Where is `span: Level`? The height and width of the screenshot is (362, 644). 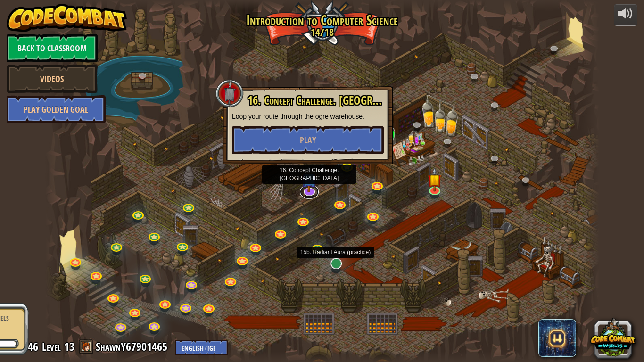 span: Level is located at coordinates (51, 347).